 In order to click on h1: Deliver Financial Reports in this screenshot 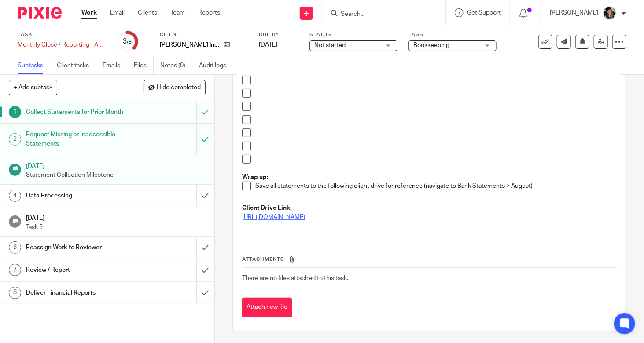, I will do `click(80, 293)`.